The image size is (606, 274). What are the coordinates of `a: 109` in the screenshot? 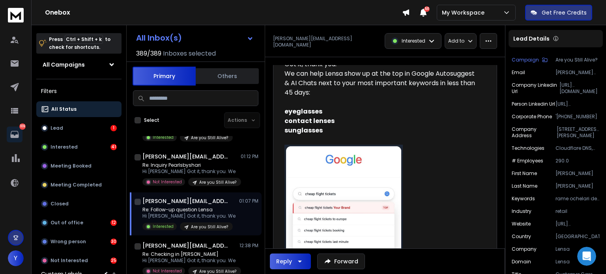 It's located at (15, 135).